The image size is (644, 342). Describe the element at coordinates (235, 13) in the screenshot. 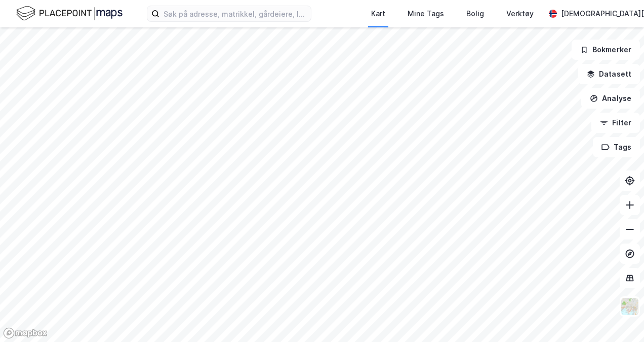

I see `input: Søk på adresse, matrikkel, gårdeiere, leietakere eller personer` at that location.